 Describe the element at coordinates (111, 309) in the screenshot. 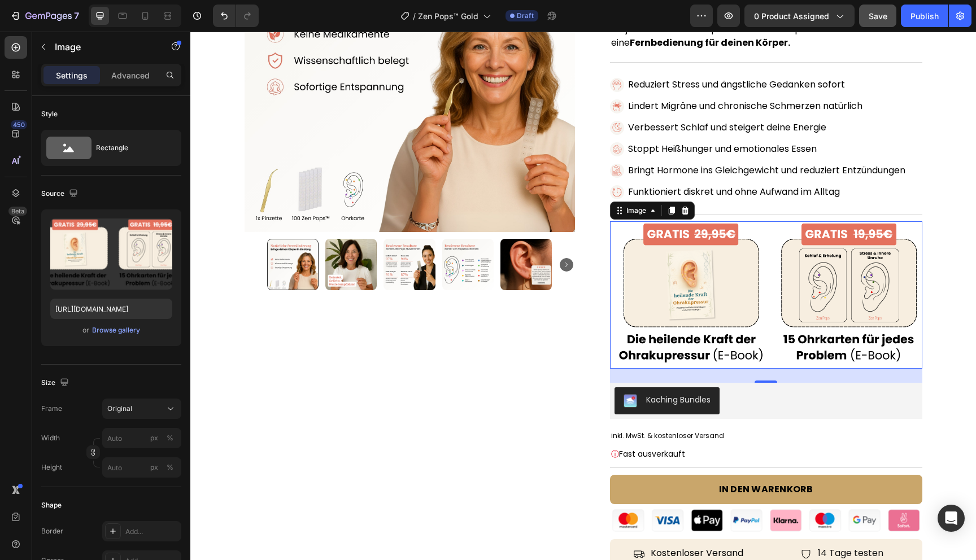

I see `input: https://example.com/image.jpg` at that location.